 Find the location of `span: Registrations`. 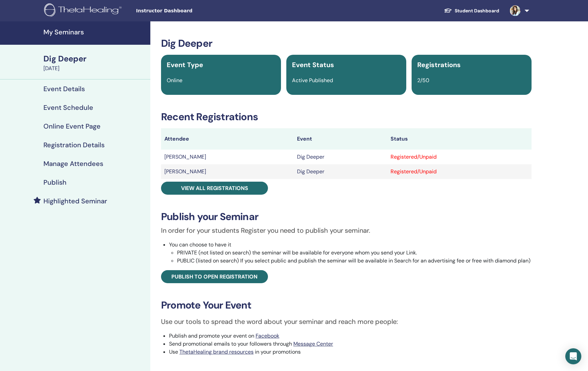

span: Registrations is located at coordinates (439, 65).